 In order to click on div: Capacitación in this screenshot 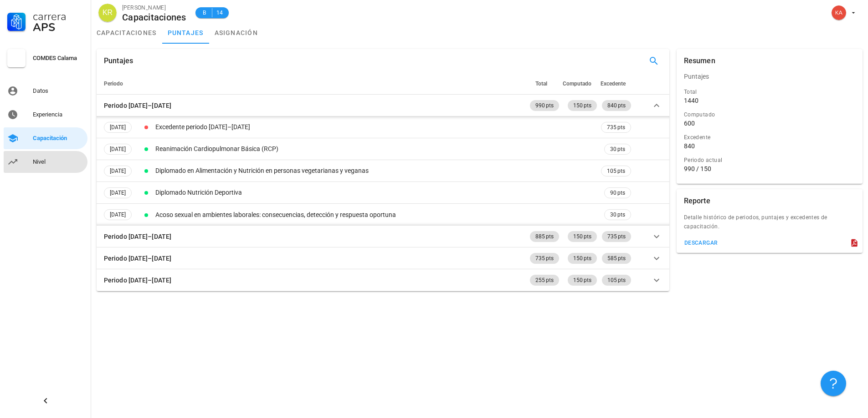, I will do `click(58, 138)`.